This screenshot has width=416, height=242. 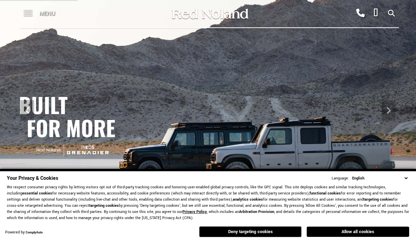 What do you see at coordinates (27, 110) in the screenshot?
I see `div: Previous` at bounding box center [27, 110].